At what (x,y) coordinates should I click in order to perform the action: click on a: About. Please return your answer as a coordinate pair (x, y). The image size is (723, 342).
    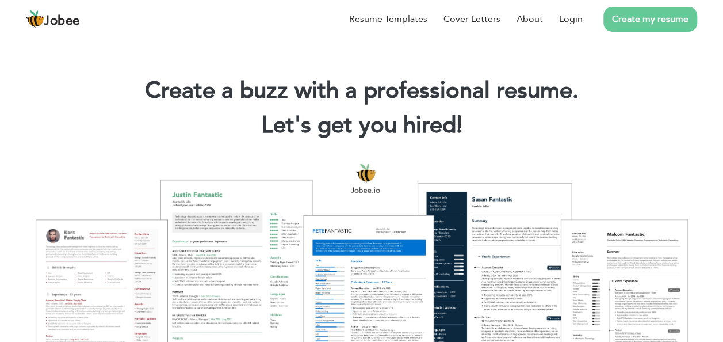
    Looking at the image, I should click on (530, 19).